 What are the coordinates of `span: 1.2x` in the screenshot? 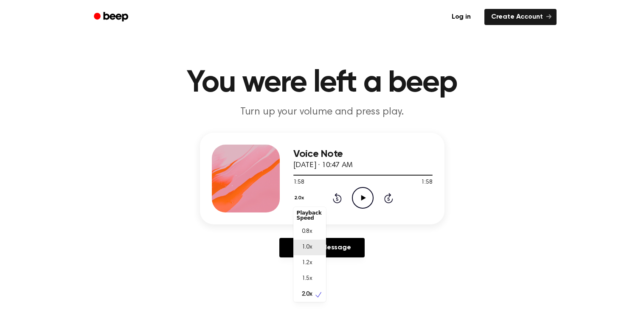 It's located at (307, 263).